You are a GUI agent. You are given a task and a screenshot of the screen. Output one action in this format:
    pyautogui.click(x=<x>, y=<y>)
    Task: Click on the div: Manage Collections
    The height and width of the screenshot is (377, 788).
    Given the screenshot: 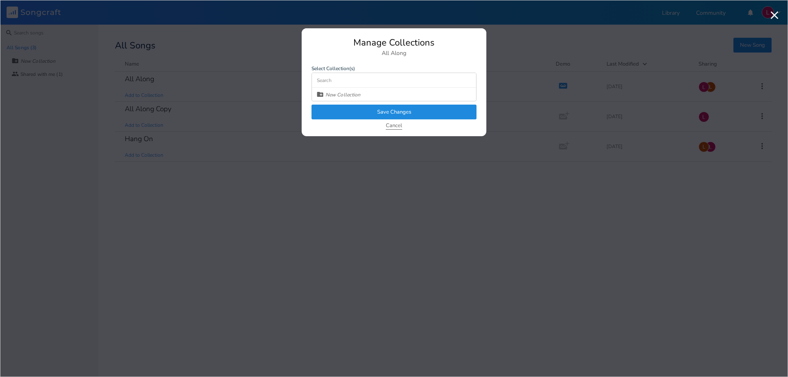 What is the action you would take?
    pyautogui.click(x=394, y=43)
    